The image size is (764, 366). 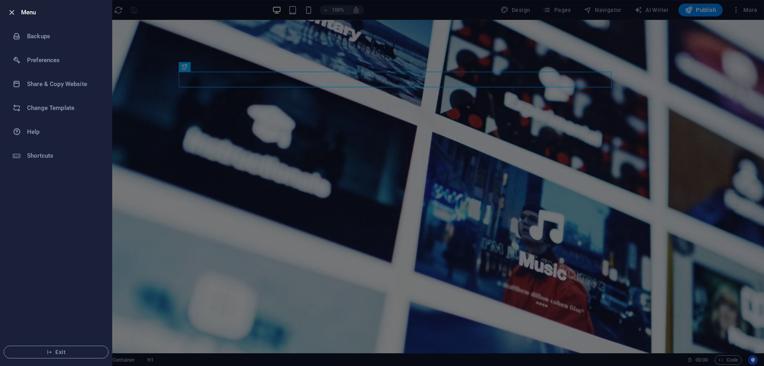 What do you see at coordinates (56, 352) in the screenshot?
I see `button: Exit` at bounding box center [56, 352].